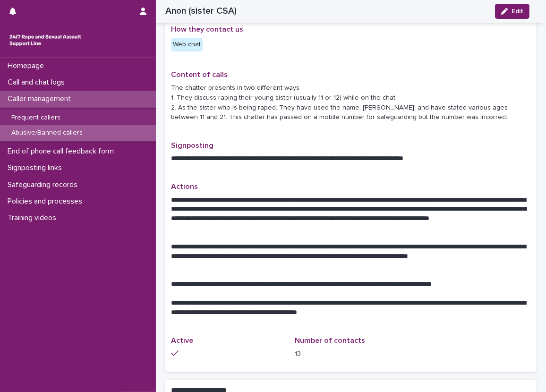 The width and height of the screenshot is (546, 392). Describe the element at coordinates (512, 11) in the screenshot. I see `button: Edit` at that location.